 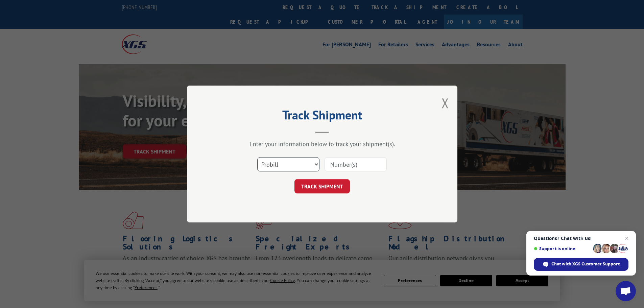 I want to click on span: Questions? Chat with us!, so click(x=581, y=238).